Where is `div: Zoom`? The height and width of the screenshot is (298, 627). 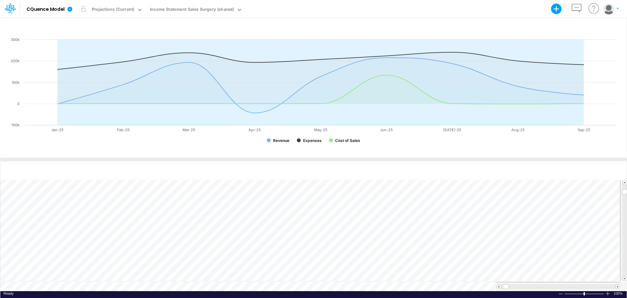
div: Zoom is located at coordinates (585, 293).